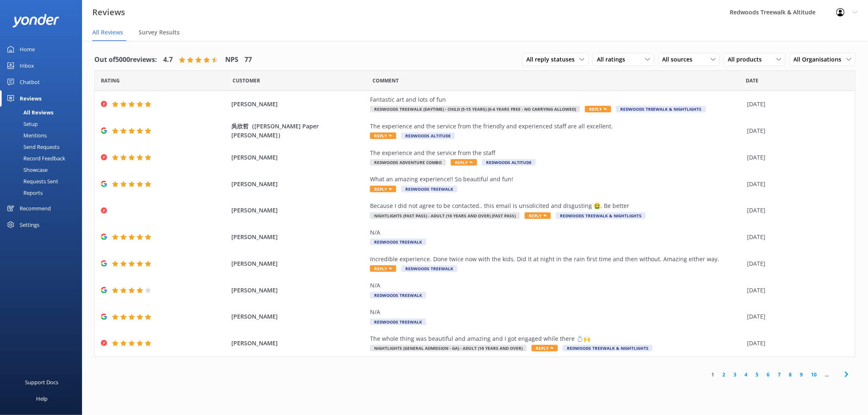 The height and width of the screenshot is (415, 868). Describe the element at coordinates (26, 136) in the screenshot. I see `div: Mentions` at that location.